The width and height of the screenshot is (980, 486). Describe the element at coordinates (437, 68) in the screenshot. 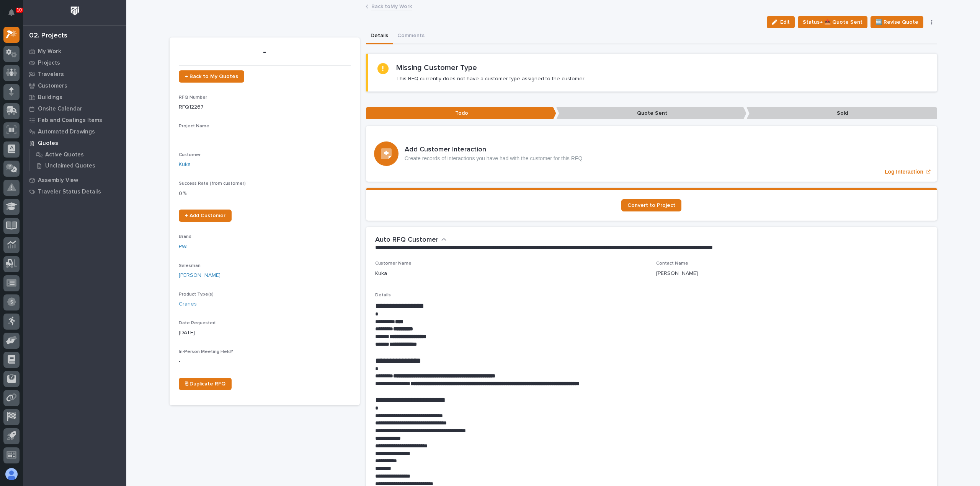

I see `h2: Missing Customer Type` at that location.